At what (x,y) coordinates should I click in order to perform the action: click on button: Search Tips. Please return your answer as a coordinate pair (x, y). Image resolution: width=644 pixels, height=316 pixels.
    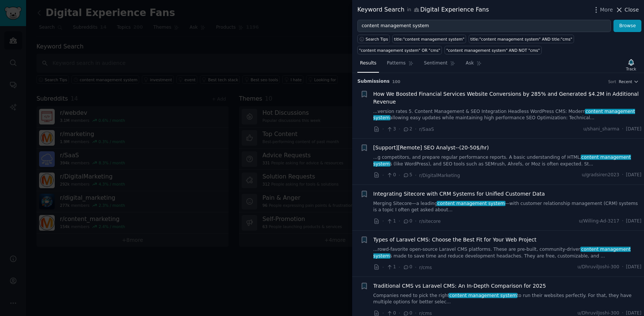
    Looking at the image, I should click on (373, 39).